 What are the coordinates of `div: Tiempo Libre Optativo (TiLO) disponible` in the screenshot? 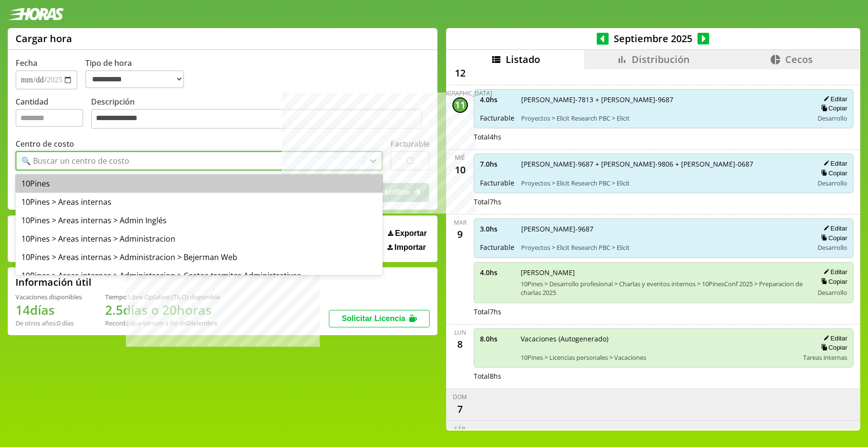 It's located at (162, 297).